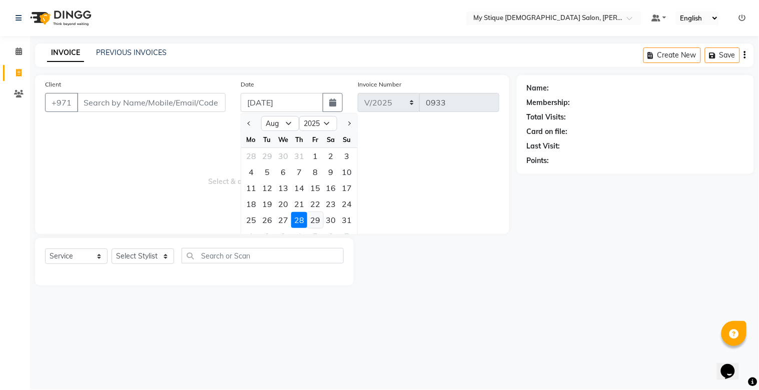 The height and width of the screenshot is (390, 759). I want to click on div: 17, so click(347, 188).